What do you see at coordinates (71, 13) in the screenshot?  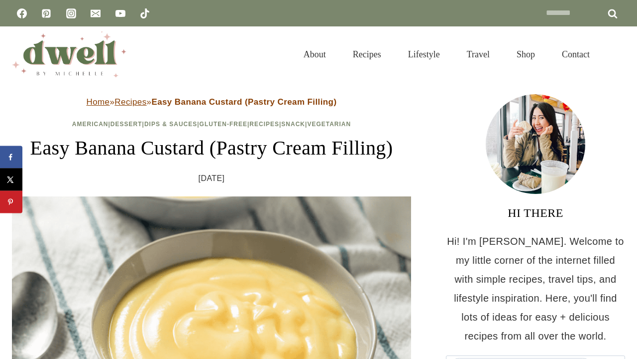 I see `a: Instagram` at bounding box center [71, 13].